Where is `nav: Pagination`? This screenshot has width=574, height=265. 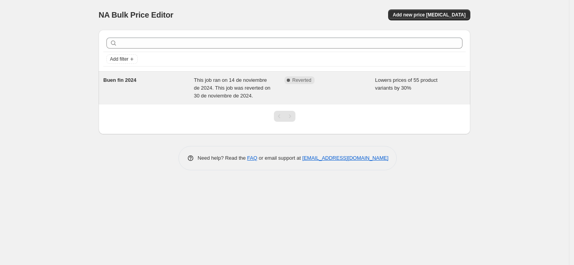 nav: Pagination is located at coordinates (285, 116).